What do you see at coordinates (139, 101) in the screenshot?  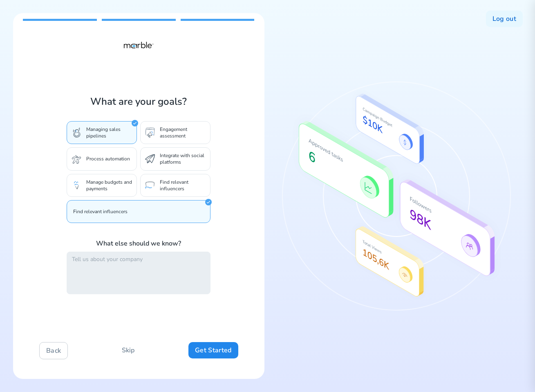 I see `h1: What are your goals?` at bounding box center [139, 101].